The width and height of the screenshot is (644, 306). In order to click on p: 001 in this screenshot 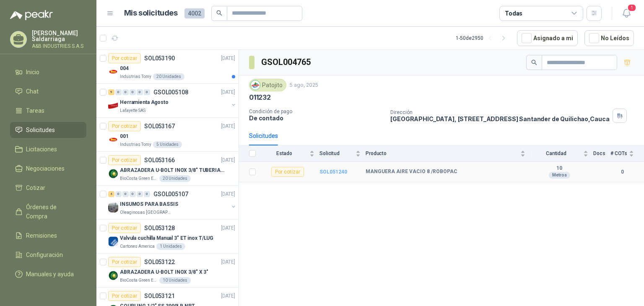, I will do `click(124, 137)`.